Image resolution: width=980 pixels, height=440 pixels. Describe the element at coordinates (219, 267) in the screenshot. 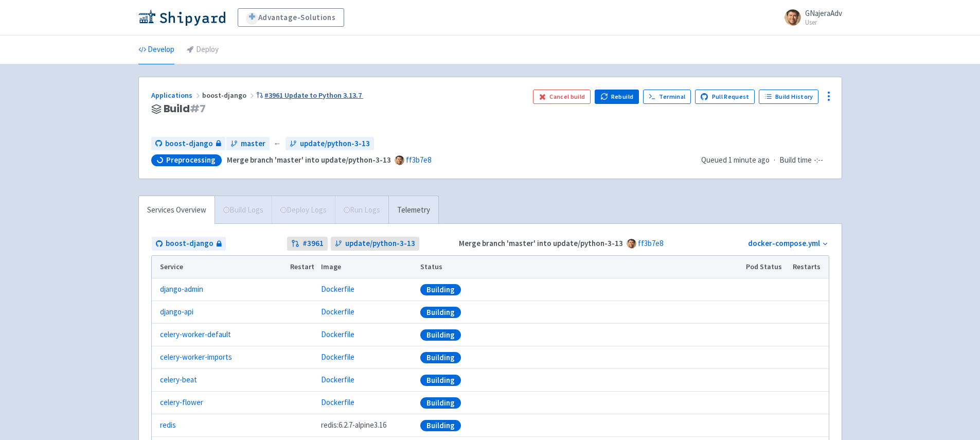

I see `th: Service` at that location.